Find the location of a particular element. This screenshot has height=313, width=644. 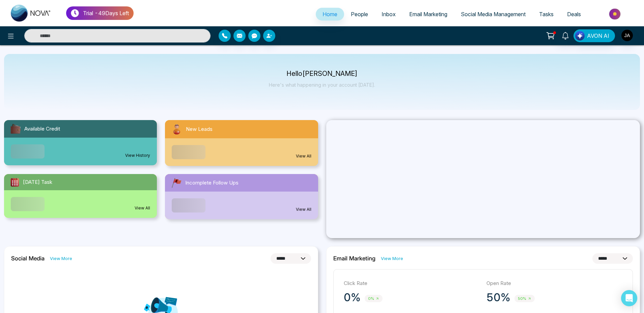

span: Tasks is located at coordinates (546, 14).